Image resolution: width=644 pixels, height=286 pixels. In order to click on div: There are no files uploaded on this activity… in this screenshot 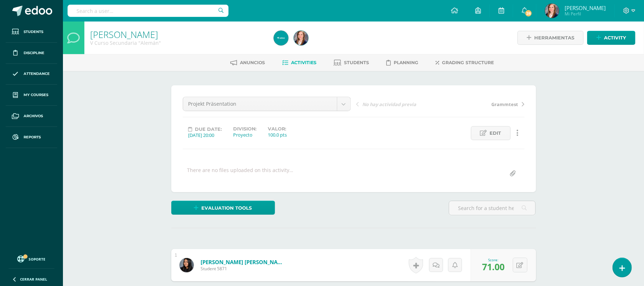, I will do `click(240, 173)`.